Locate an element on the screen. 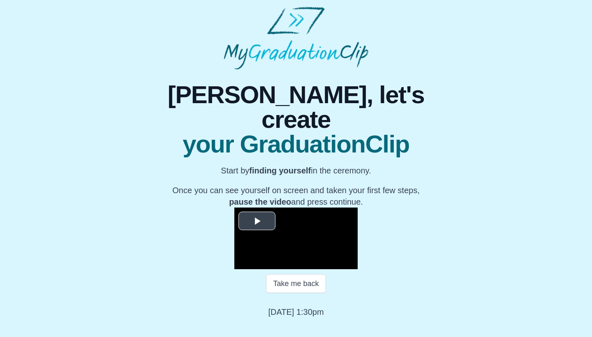 The image size is (592, 337). p: Once you can see yourself on screen and taken your first few steps, and press continue. is located at coordinates (296, 196).